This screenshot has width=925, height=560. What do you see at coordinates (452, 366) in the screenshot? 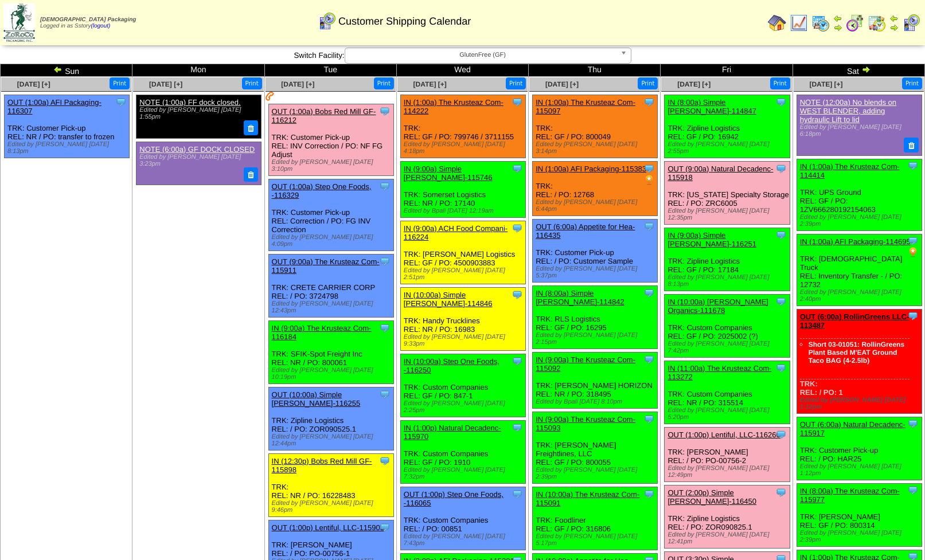
I see `a: IN (10:00a) Step One Foods, -116250` at bounding box center [452, 366].